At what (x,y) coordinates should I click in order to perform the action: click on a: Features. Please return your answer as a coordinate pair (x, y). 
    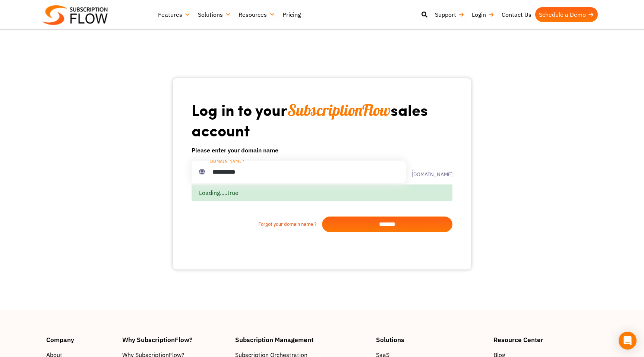
    Looking at the image, I should click on (174, 14).